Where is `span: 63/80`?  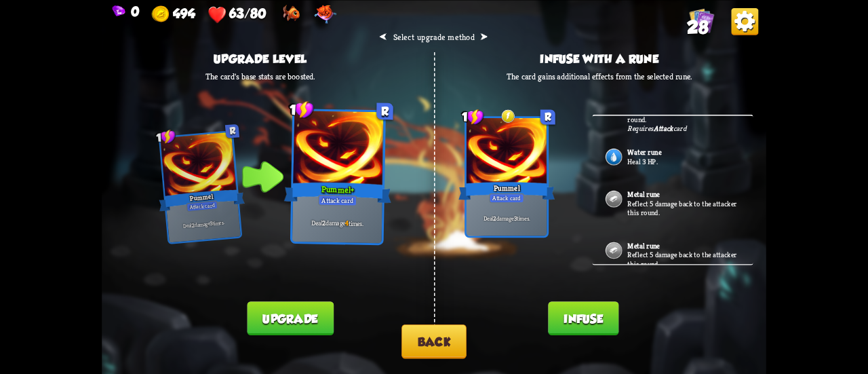 span: 63/80 is located at coordinates (247, 12).